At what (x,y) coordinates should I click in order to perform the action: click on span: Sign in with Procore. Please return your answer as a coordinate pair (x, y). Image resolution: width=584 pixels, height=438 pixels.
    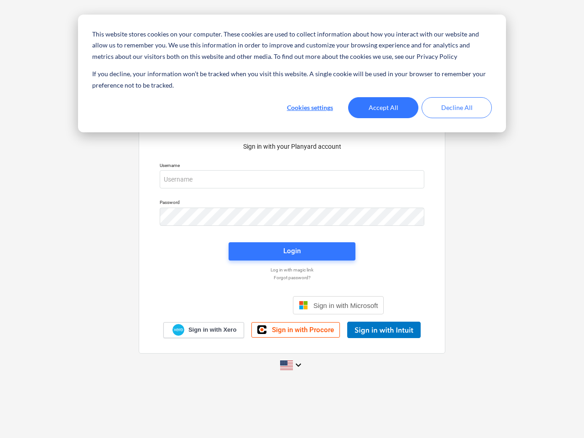
    Looking at the image, I should click on (303, 330).